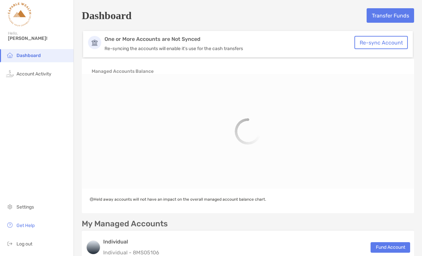 This screenshot has width=422, height=256. Describe the element at coordinates (107, 15) in the screenshot. I see `h5: Dashboard` at that location.